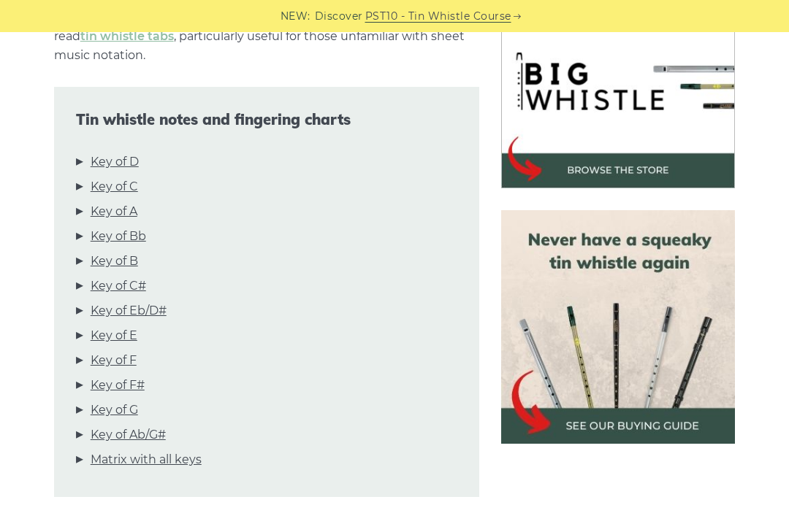  I want to click on span: NEW:, so click(295, 16).